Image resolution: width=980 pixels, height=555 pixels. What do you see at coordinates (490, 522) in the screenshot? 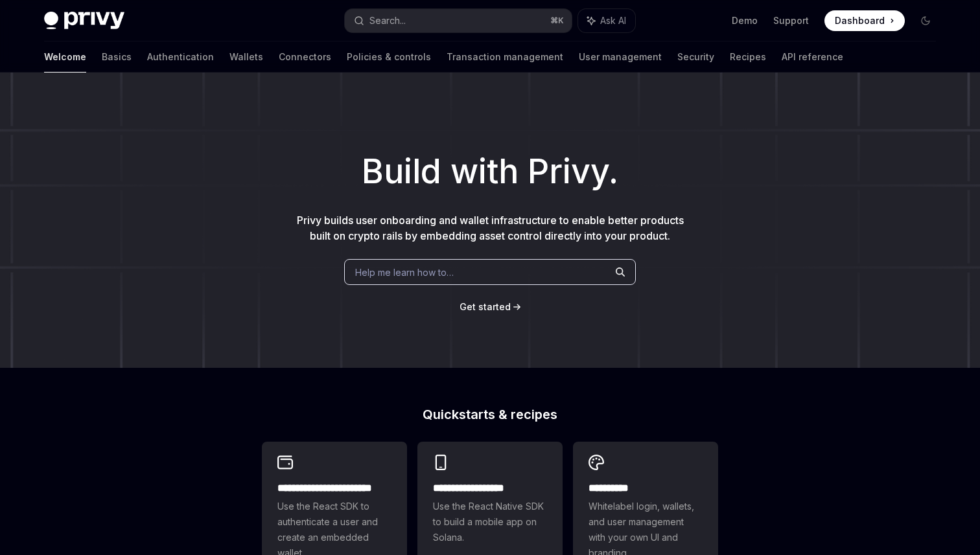
I see `span: Use the React Native SDK to build a mobile app on Solana.` at bounding box center [490, 522].